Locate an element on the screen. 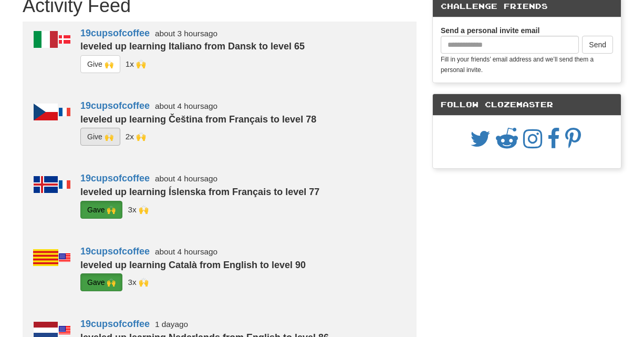  small: Fill in your friends’ email address and we’ll send them a personal invite. is located at coordinates (517, 65).